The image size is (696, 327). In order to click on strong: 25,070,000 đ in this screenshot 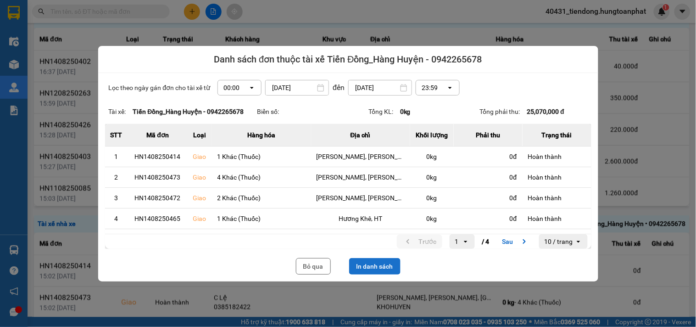, I will do `click(546, 112)`.